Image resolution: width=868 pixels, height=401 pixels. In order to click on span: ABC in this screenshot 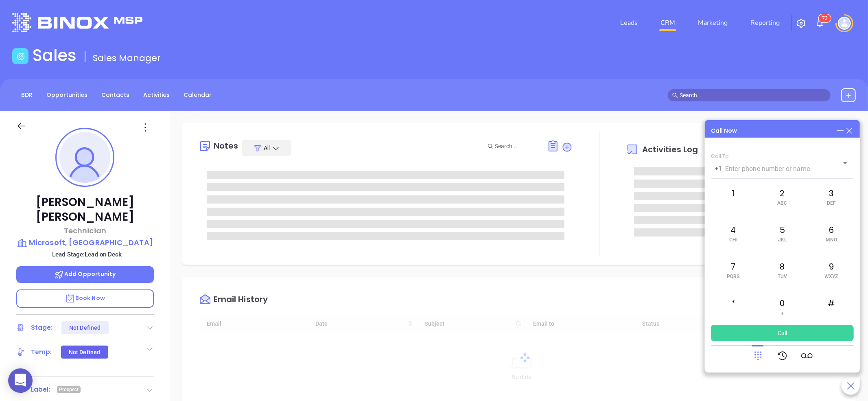, I will do `click(782, 203)`.